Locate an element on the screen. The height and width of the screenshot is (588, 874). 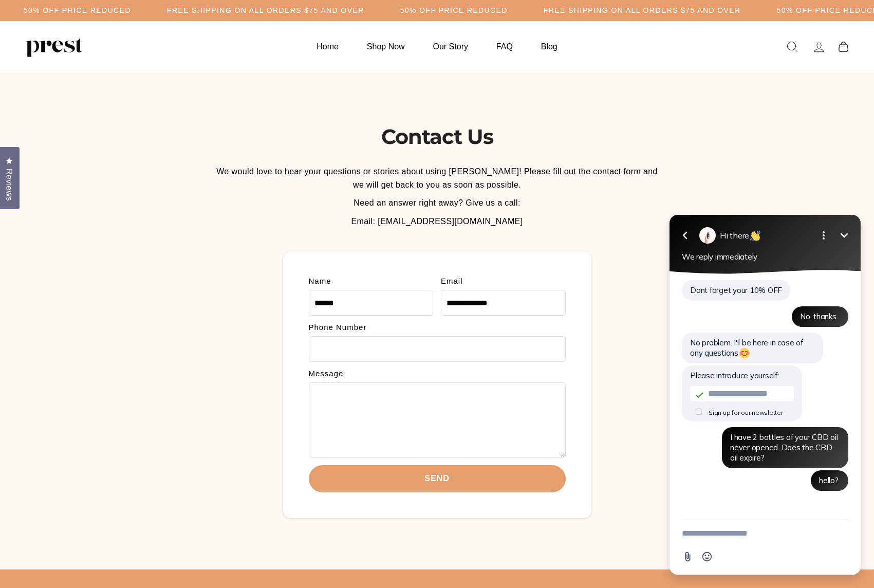
input: Sign up for our newsletter is located at coordinates (43, 207).